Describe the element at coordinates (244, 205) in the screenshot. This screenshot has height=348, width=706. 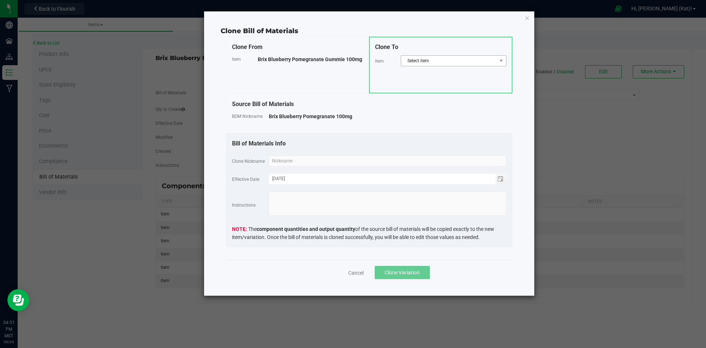
I see `label: Instructions` at that location.